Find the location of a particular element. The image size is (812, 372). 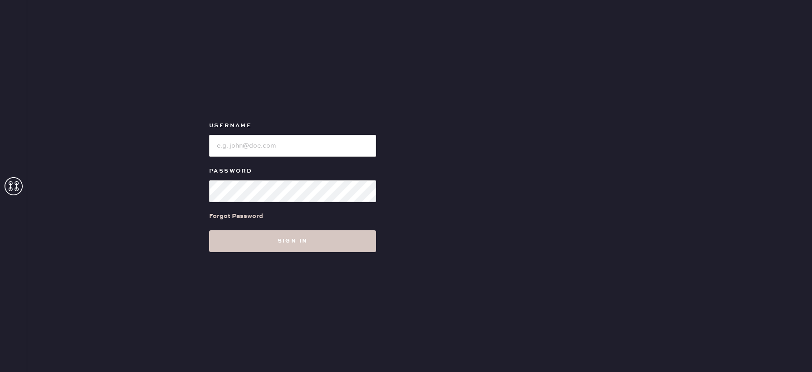

label: Password is located at coordinates (293, 171).